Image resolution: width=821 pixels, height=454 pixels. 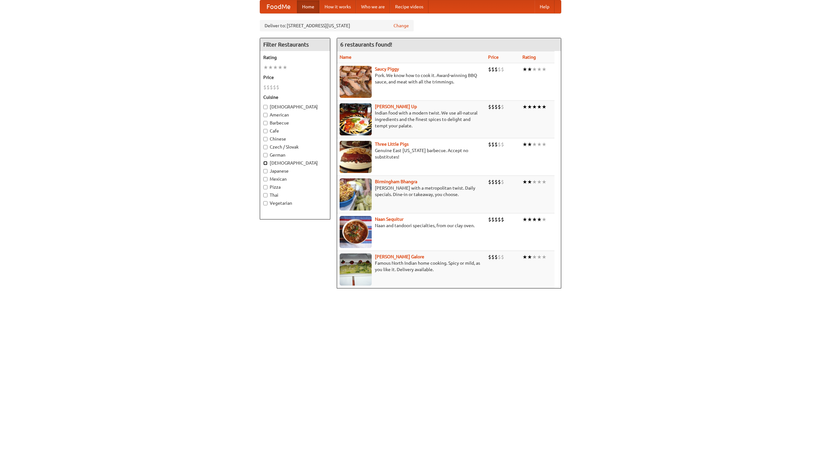 I want to click on a: FoodMe, so click(x=278, y=7).